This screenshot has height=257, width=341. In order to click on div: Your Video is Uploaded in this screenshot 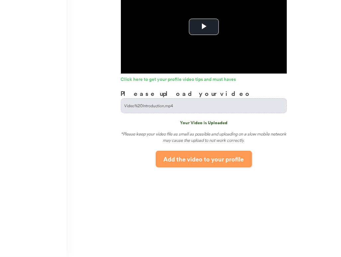, I will do `click(204, 123)`.